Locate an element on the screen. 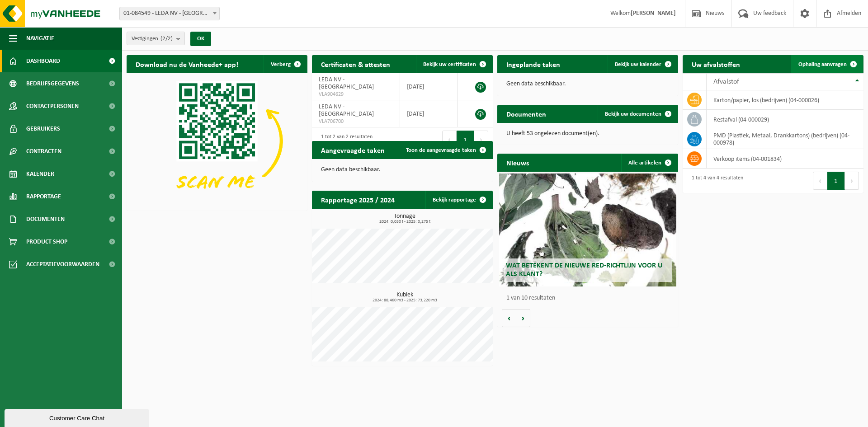 Image resolution: width=868 pixels, height=427 pixels. div: 1 tot 4 van 4 resultaten is located at coordinates (715, 181).